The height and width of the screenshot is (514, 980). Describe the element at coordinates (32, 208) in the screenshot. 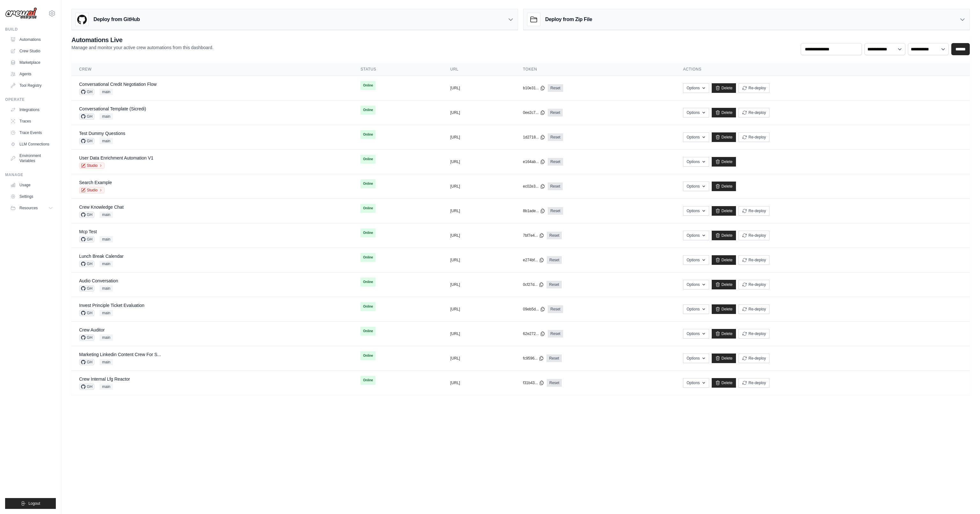

I see `button: Resources` at that location.